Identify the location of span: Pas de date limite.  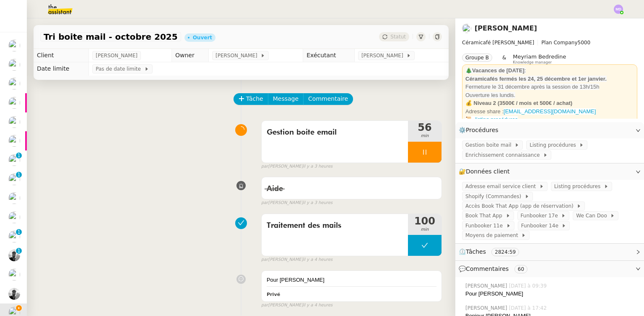
(119, 69).